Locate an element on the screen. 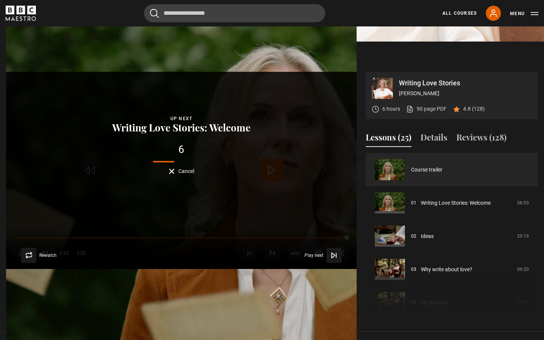  button: Lessons (25) is located at coordinates (388, 139).